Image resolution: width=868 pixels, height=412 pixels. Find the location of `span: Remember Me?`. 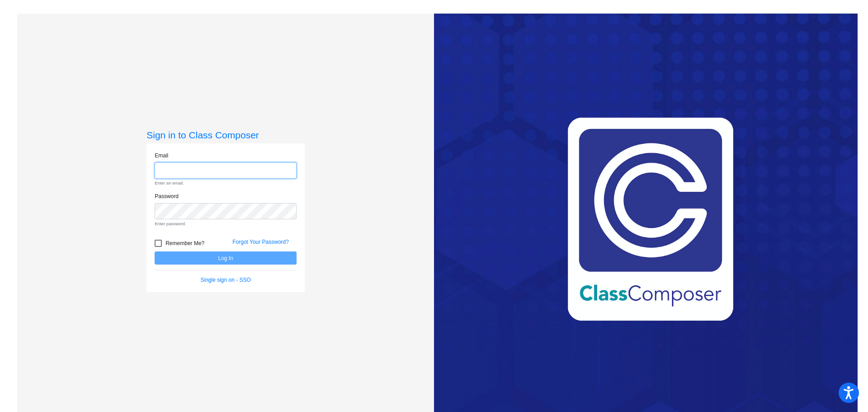

span: Remember Me? is located at coordinates (185, 243).